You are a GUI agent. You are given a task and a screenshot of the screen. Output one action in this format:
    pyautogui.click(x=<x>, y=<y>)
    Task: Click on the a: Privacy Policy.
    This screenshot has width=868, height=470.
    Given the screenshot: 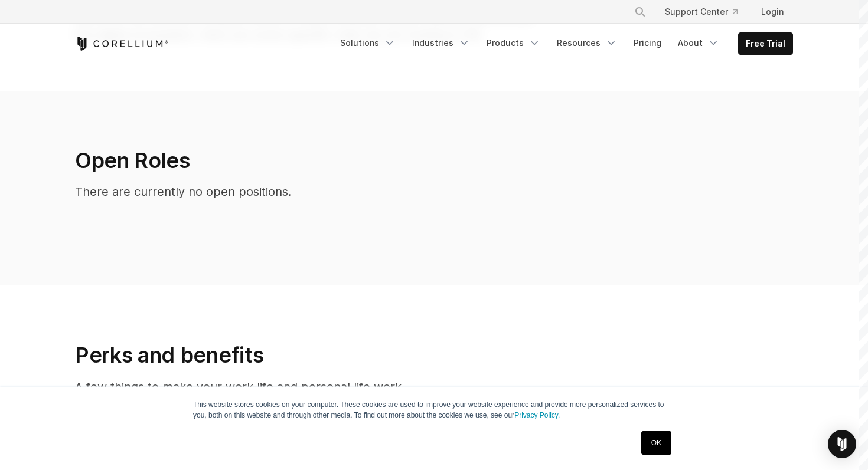 What is the action you would take?
    pyautogui.click(x=537, y=415)
    